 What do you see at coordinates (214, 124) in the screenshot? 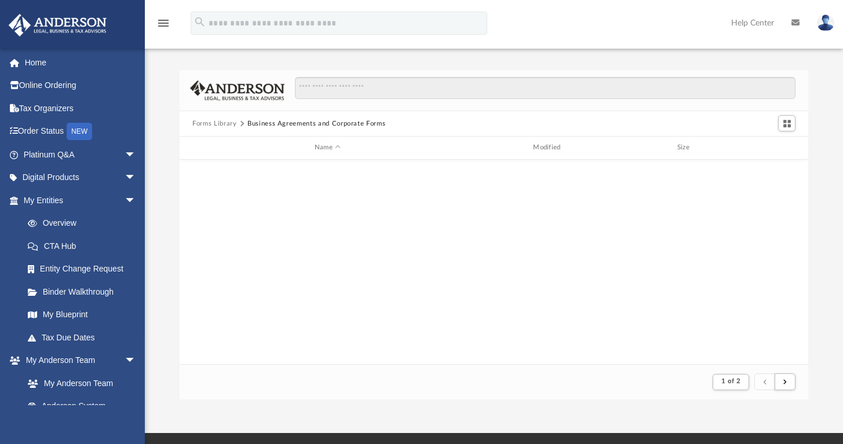
I see `button: Forms Library` at bounding box center [214, 124].